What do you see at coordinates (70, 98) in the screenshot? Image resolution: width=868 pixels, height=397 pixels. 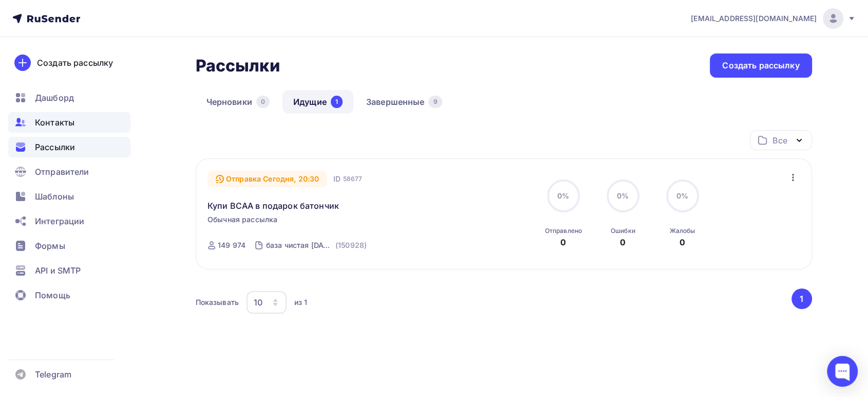 I see `a: Дашборд` at bounding box center [70, 98].